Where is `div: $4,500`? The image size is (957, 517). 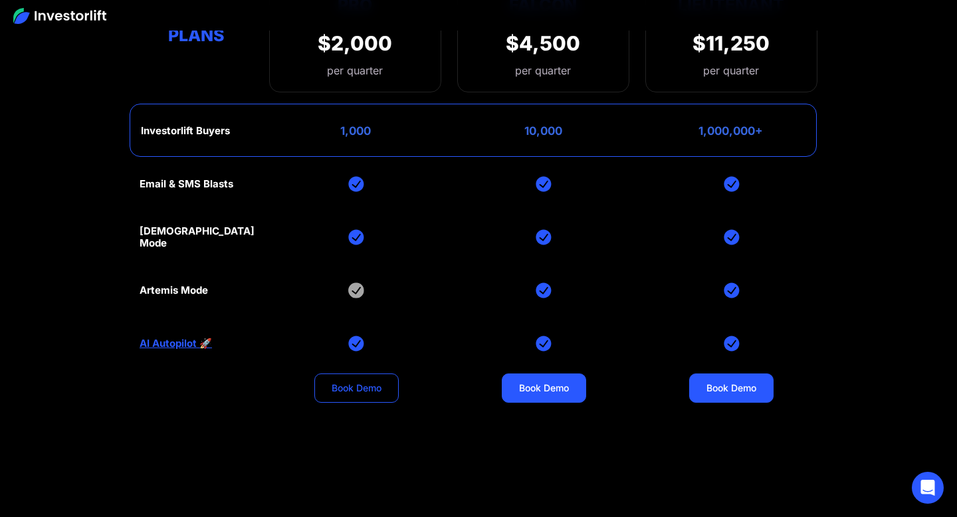 div: $4,500 is located at coordinates (543, 43).